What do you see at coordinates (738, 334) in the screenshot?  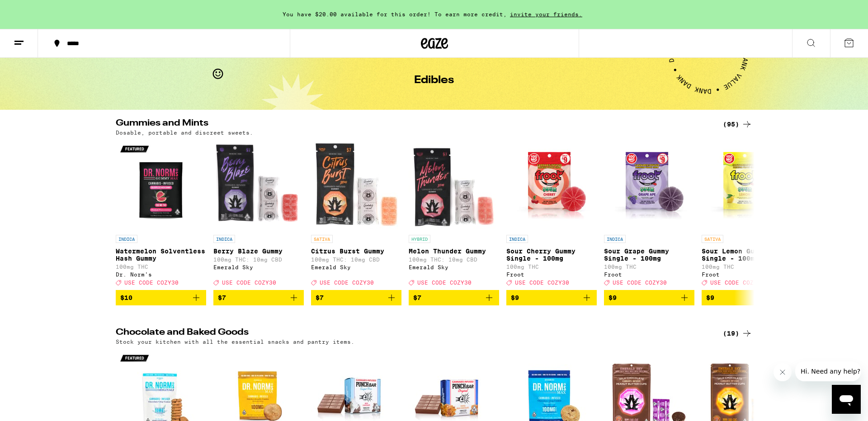 I see `div: (19)` at bounding box center [738, 334].